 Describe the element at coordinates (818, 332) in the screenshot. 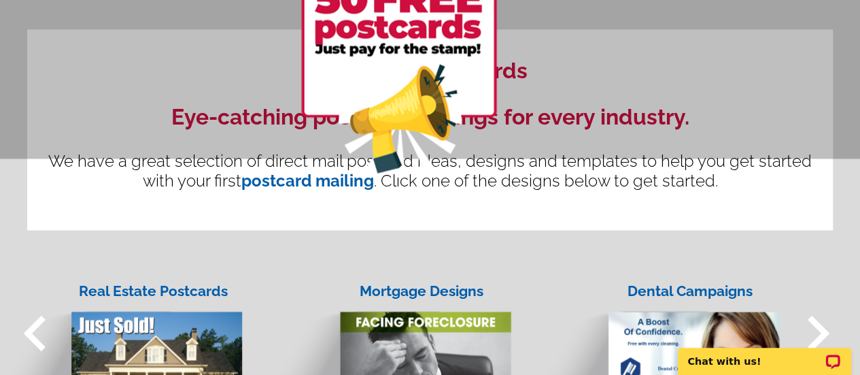

I see `span: keyboard_arrow_right` at that location.